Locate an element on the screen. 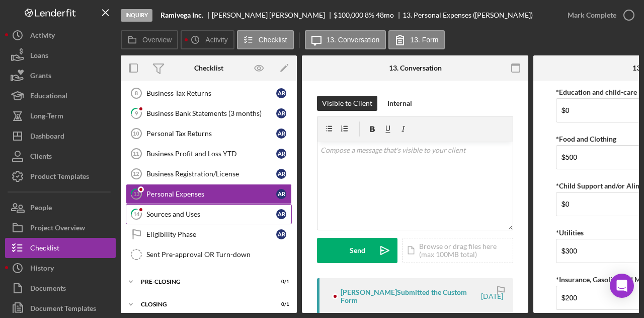 The height and width of the screenshot is (318, 644). label: Checklist is located at coordinates (272, 40).